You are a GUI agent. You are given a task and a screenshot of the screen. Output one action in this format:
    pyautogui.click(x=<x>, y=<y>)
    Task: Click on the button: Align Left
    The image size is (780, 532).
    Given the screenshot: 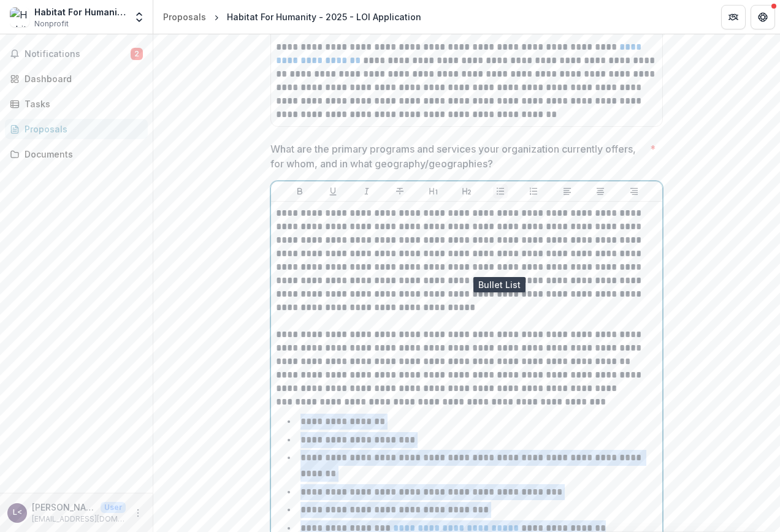 What is the action you would take?
    pyautogui.click(x=567, y=191)
    